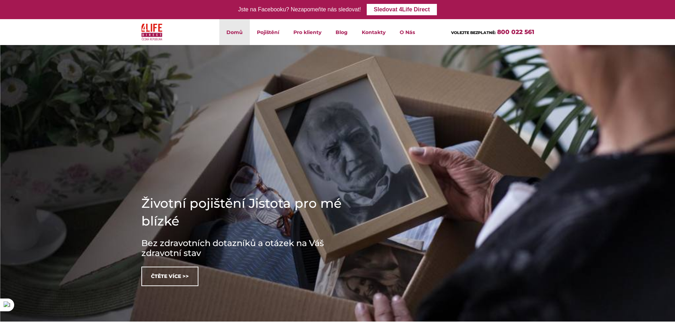 The height and width of the screenshot is (323, 675). I want to click on img: 4Life Direct Česká republika logo, so click(152, 32).